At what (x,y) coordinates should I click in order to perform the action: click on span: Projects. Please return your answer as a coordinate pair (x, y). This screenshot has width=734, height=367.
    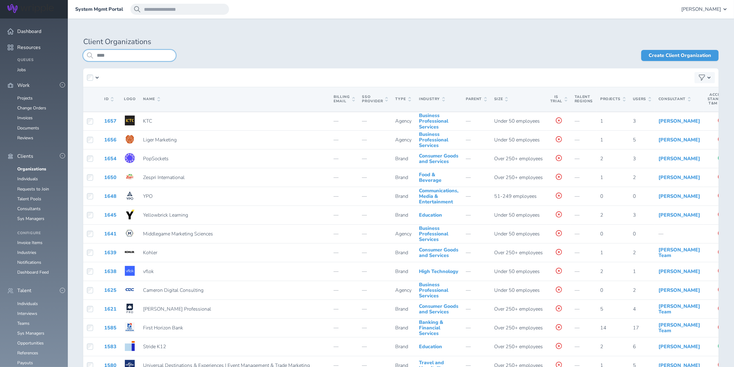
    Looking at the image, I should click on (613, 99).